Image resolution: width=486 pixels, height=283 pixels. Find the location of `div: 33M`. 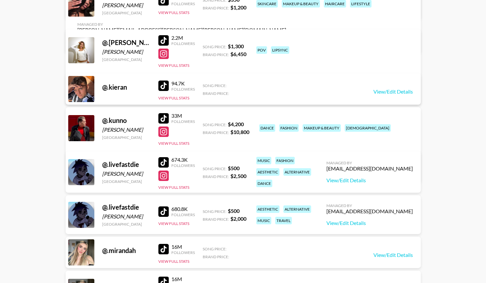

div: 33M is located at coordinates (183, 116).